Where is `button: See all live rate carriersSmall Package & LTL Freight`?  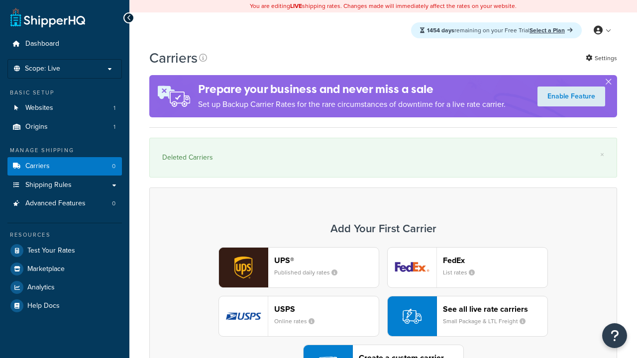
button: See all live rate carriersSmall Package & LTL Freight is located at coordinates (467, 316).